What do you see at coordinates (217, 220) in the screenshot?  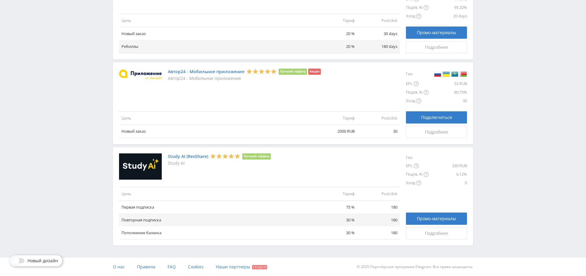 I see `td: Повторная подписка` at bounding box center [217, 220].